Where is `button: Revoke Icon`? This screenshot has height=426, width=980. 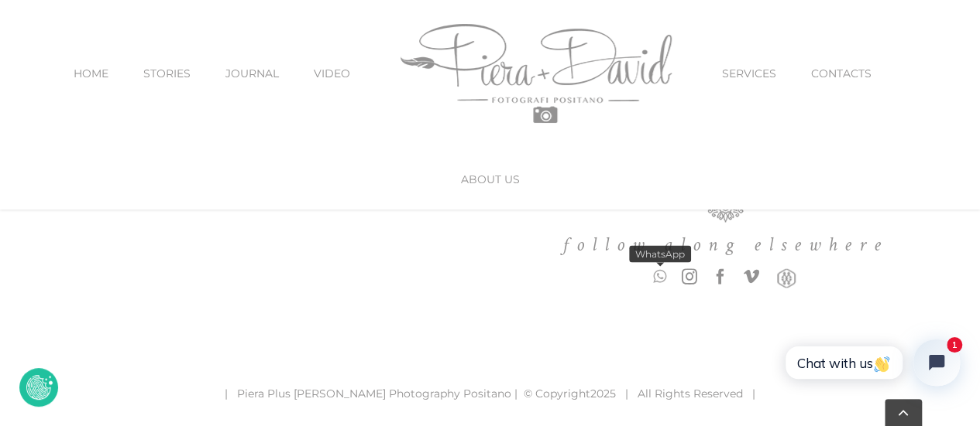
button: Revoke Icon is located at coordinates (39, 387).